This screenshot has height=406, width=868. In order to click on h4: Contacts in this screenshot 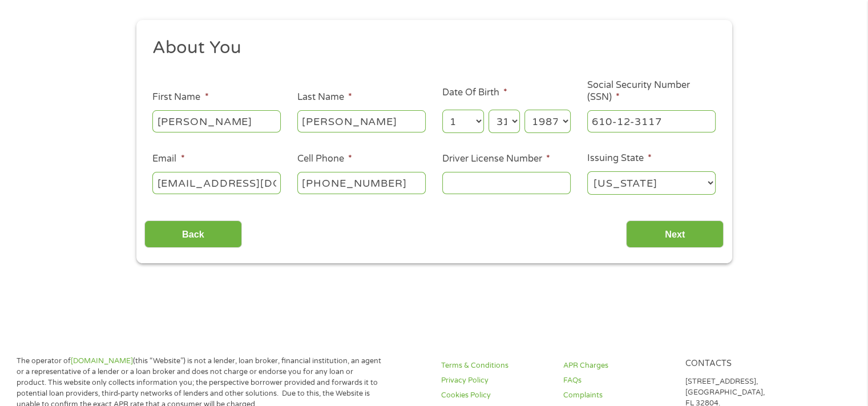, I will do `click(739, 364)`.